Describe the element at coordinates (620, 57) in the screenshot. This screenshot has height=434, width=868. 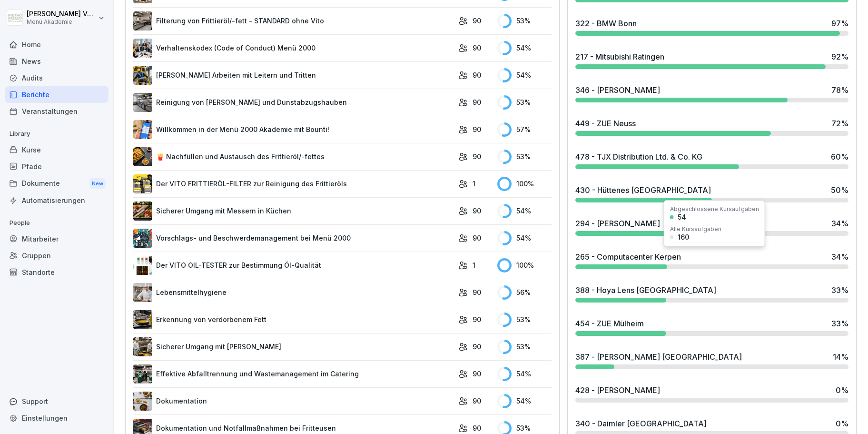
I see `div: 217 - Mitsubishi Ratingen` at that location.